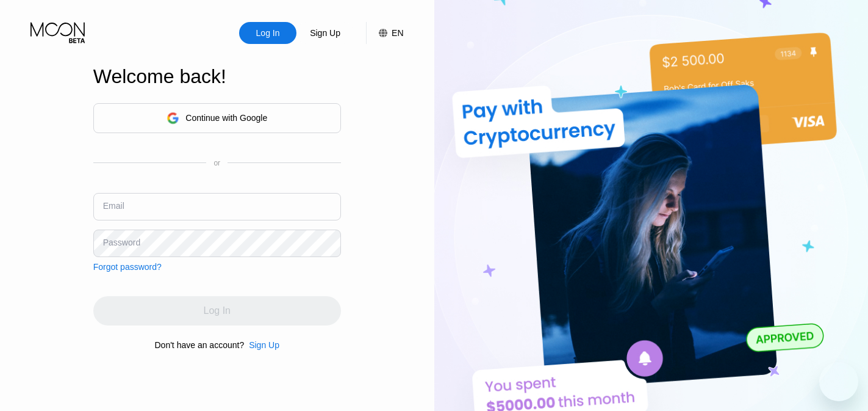 Image resolution: width=868 pixels, height=411 pixels. Describe the element at coordinates (121, 242) in the screenshot. I see `div: Password` at that location.